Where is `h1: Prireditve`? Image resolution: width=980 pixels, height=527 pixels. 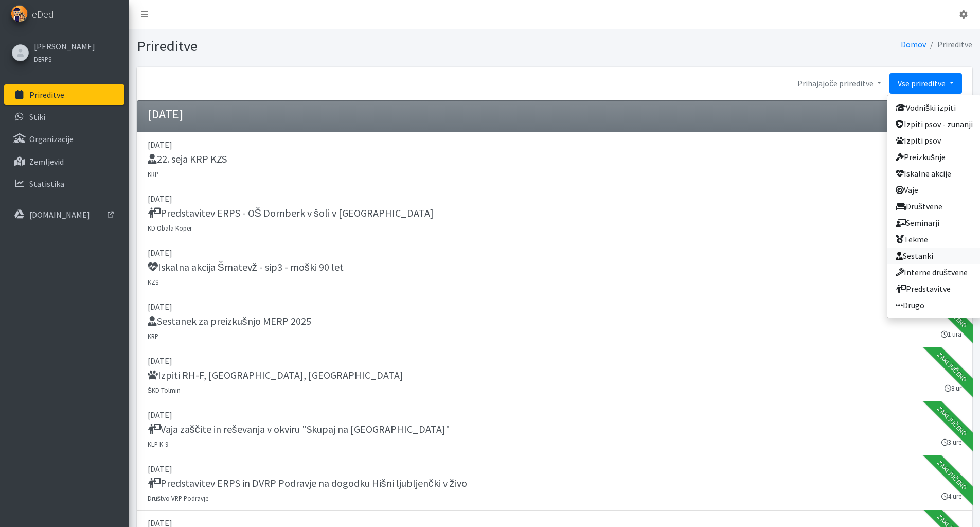 h1: Prireditve is located at coordinates (343, 46).